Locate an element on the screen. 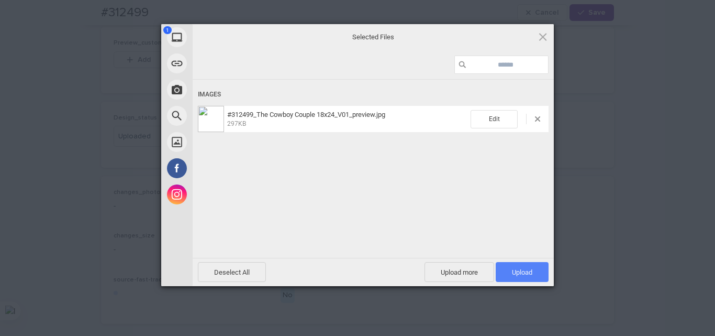 Image resolution: width=715 pixels, height=336 pixels. span: Upload more is located at coordinates (459, 272).